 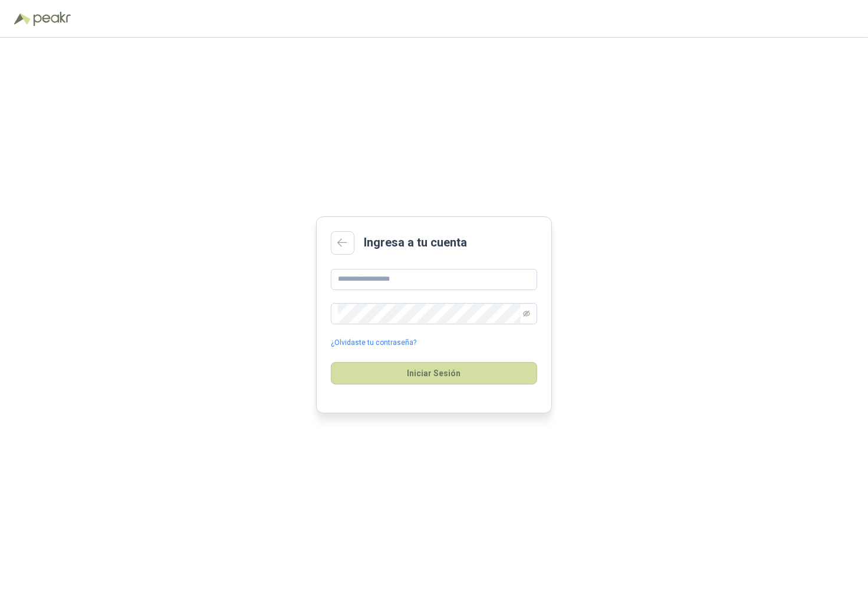 I want to click on h2: Ingresa a tu cuenta, so click(x=415, y=242).